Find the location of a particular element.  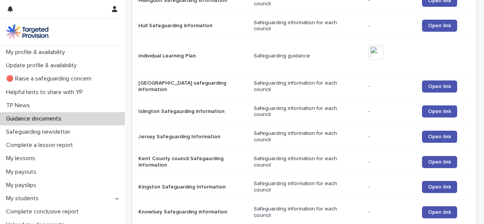

p: Guidance documents is located at coordinates (35, 119).